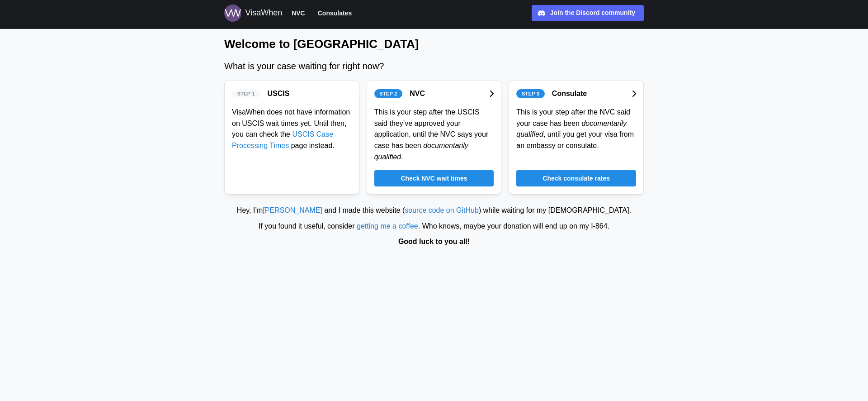 The width and height of the screenshot is (868, 401). I want to click on a: NVC, so click(298, 13).